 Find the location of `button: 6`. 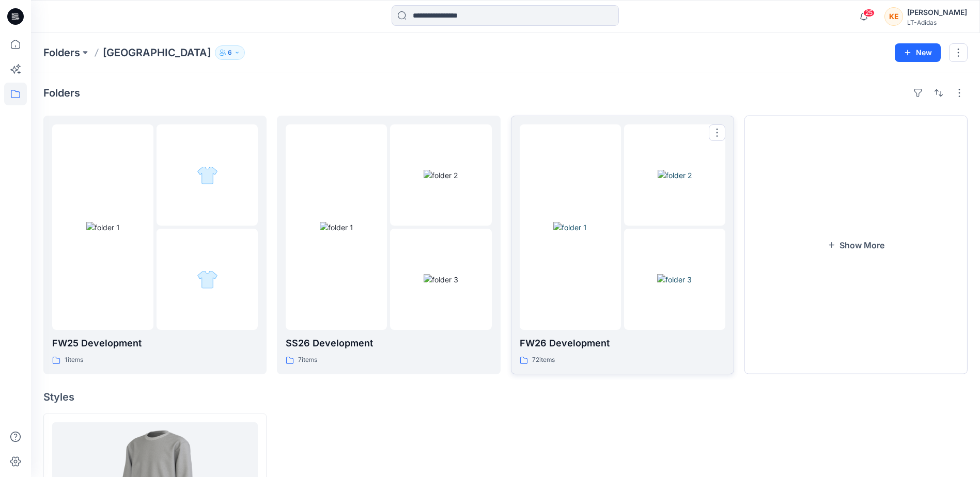

button: 6 is located at coordinates (230, 52).